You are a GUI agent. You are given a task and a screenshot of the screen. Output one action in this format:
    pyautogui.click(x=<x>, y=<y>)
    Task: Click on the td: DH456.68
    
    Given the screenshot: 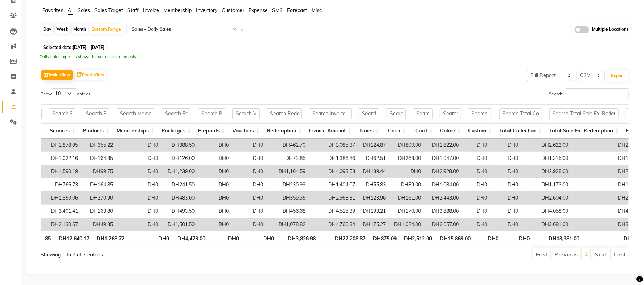 What is the action you would take?
    pyautogui.click(x=288, y=211)
    